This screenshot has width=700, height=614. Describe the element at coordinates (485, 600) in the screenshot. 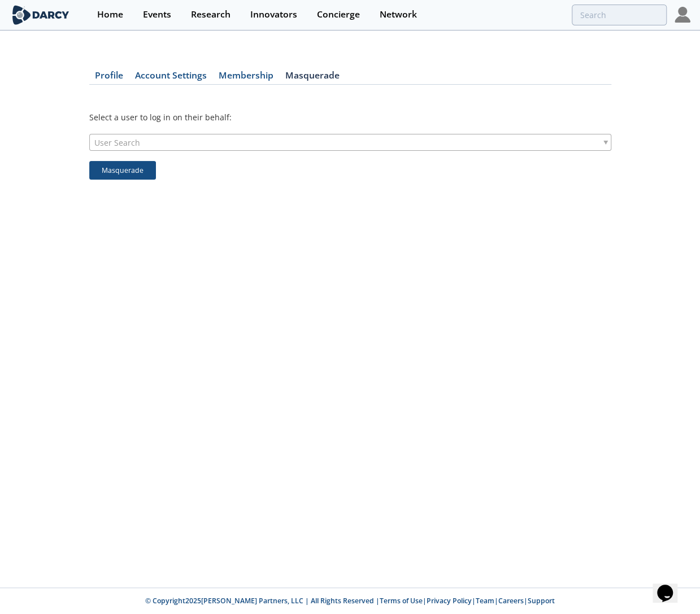

I see `a: Team` at that location.